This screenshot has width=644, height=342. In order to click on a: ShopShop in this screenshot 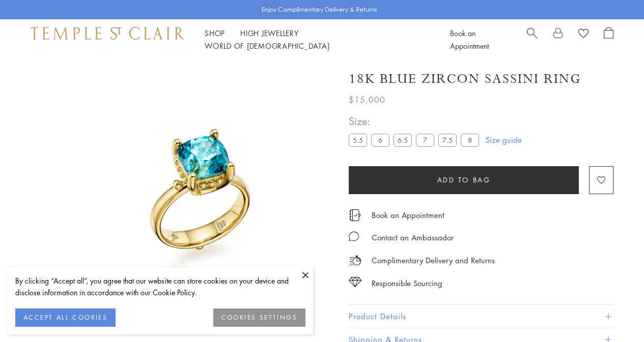, I will do `click(215, 33)`.